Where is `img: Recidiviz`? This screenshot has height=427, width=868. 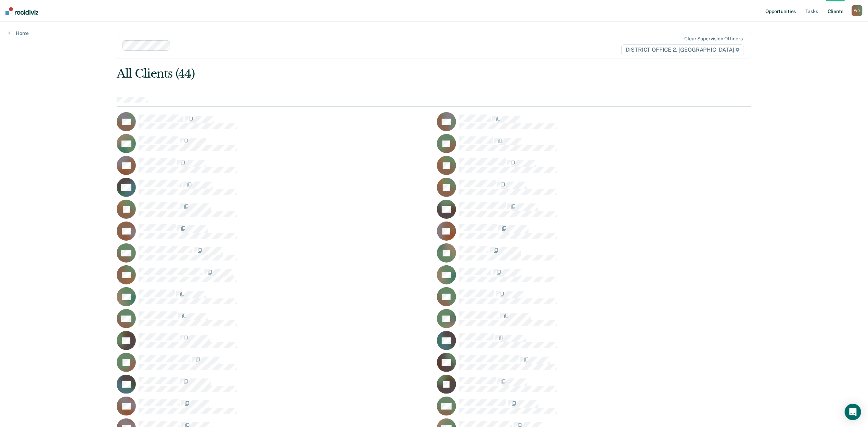 img: Recidiviz is located at coordinates (22, 11).